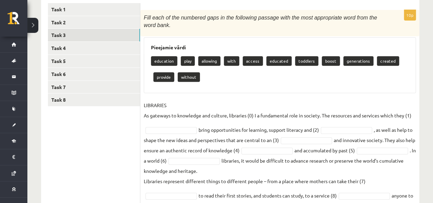 This screenshot has height=203, width=433. Describe the element at coordinates (17, 21) in the screenshot. I see `a: Rīgas 1. Tālmācības vidusskola` at that location.